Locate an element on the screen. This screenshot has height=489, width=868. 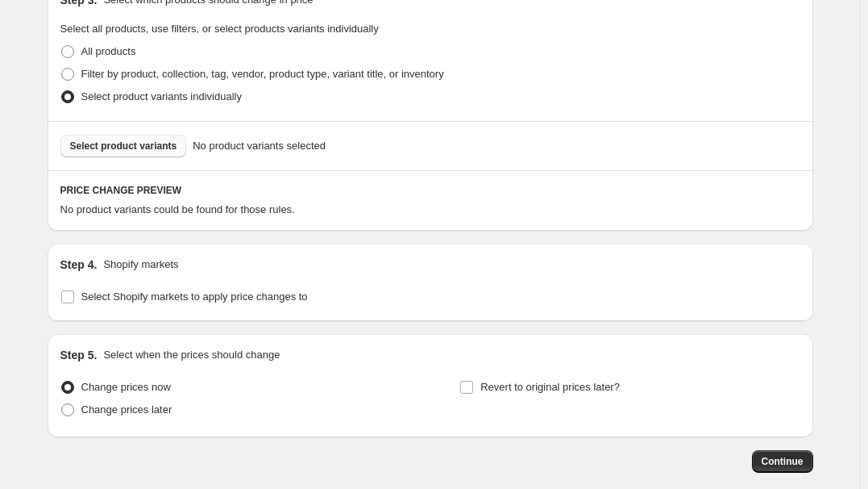
h2: Step 5. is located at coordinates (79, 355).